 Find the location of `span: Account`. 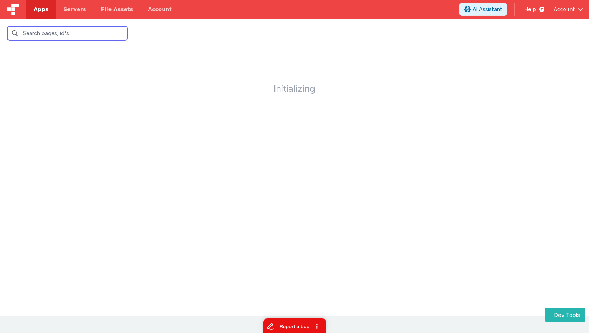

span: Account is located at coordinates (564, 9).